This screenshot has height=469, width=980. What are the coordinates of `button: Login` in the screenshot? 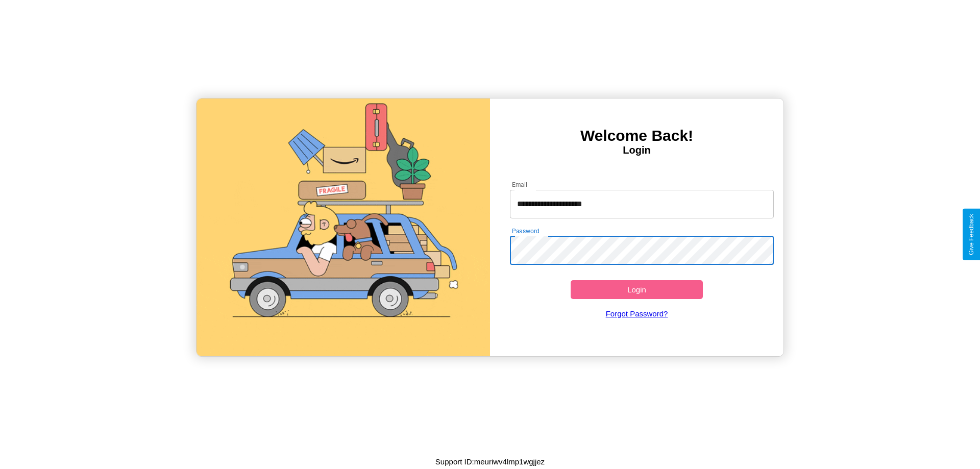 It's located at (637, 290).